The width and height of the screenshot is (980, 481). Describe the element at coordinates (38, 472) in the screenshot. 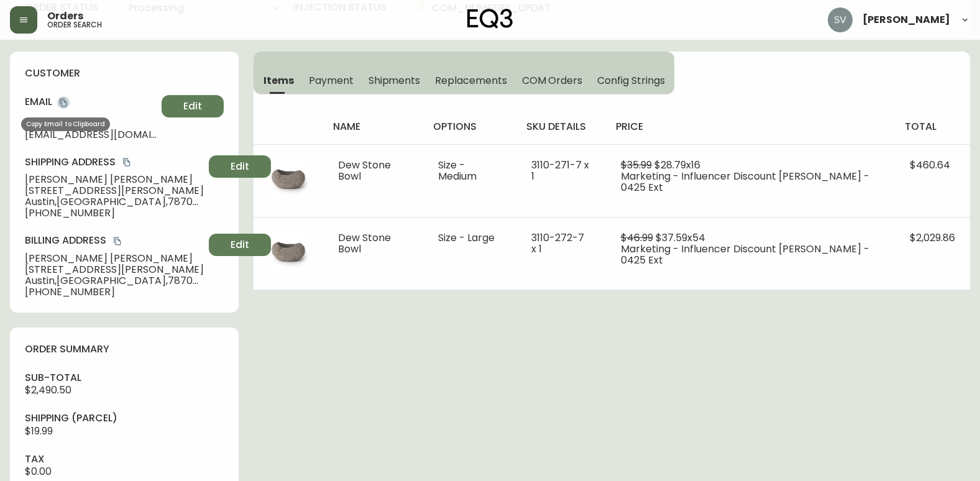

I see `span: $0.00` at that location.